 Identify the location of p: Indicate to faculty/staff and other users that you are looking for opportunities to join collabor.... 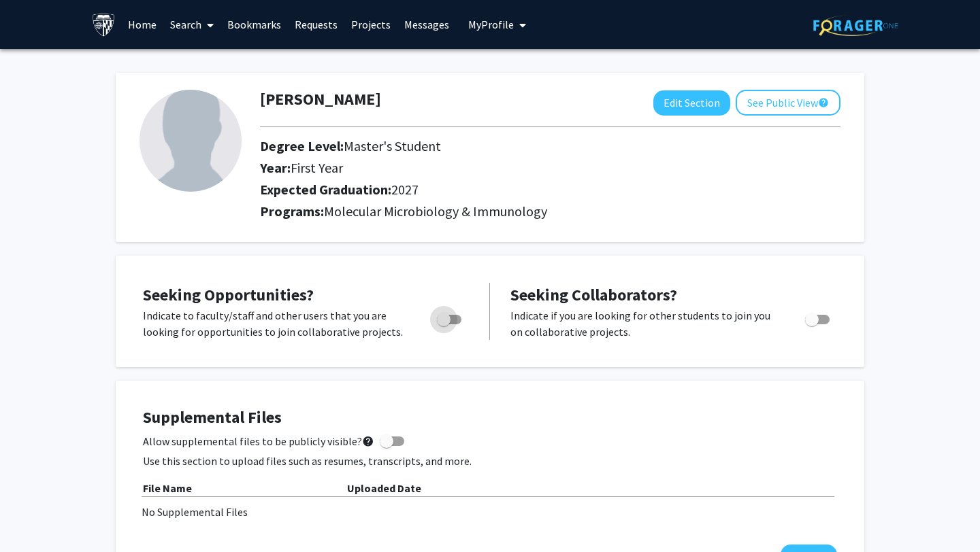
(277, 324).